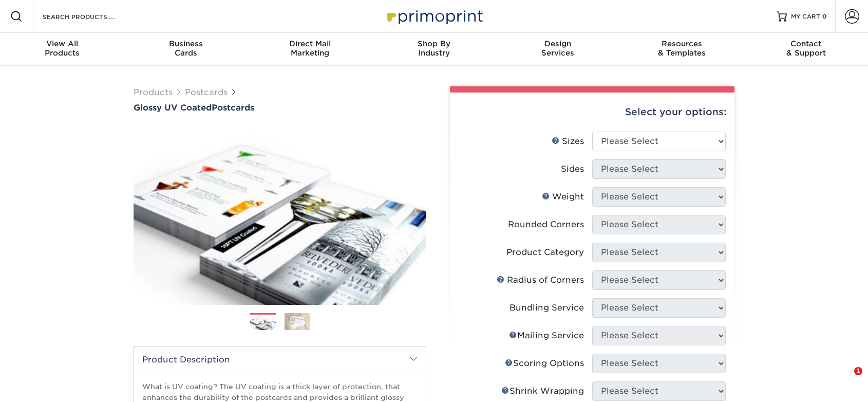 The image size is (868, 402). I want to click on div: Sides, so click(572, 169).